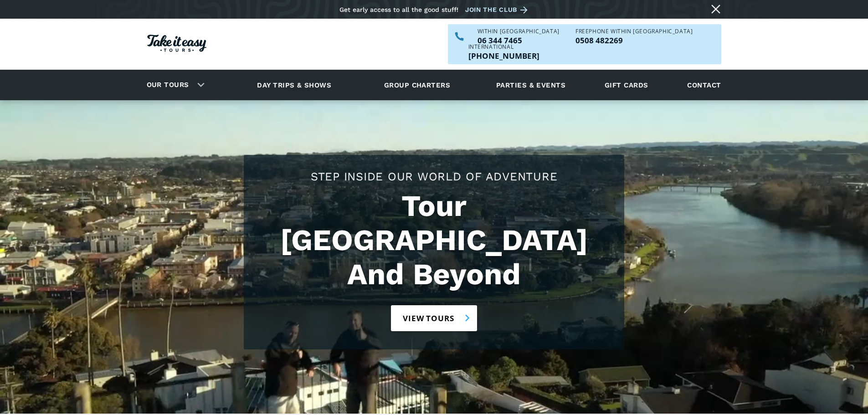  Describe the element at coordinates (434, 176) in the screenshot. I see `h2: Step Inside Our World Of Adventure` at that location.